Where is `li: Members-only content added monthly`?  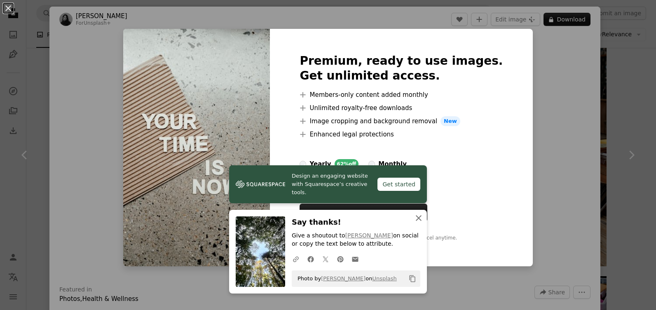
li: Members-only content added monthly is located at coordinates (401, 95).